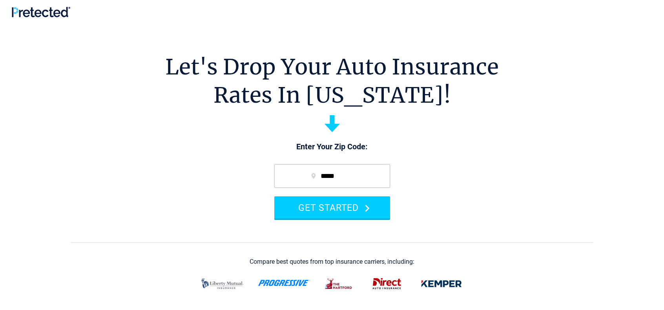 This screenshot has height=310, width=664. What do you see at coordinates (387, 284) in the screenshot?
I see `img: direct` at bounding box center [387, 284].